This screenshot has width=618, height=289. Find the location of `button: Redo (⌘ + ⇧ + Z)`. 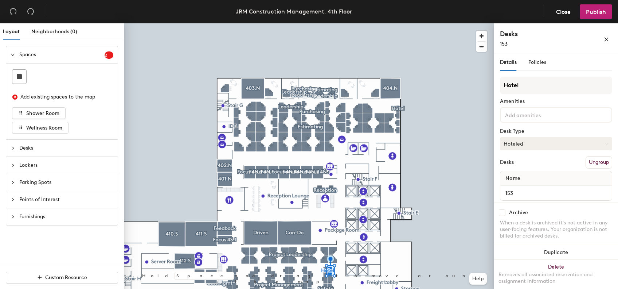

button: Redo (⌘ + ⇧ + Z) is located at coordinates (31, 12).